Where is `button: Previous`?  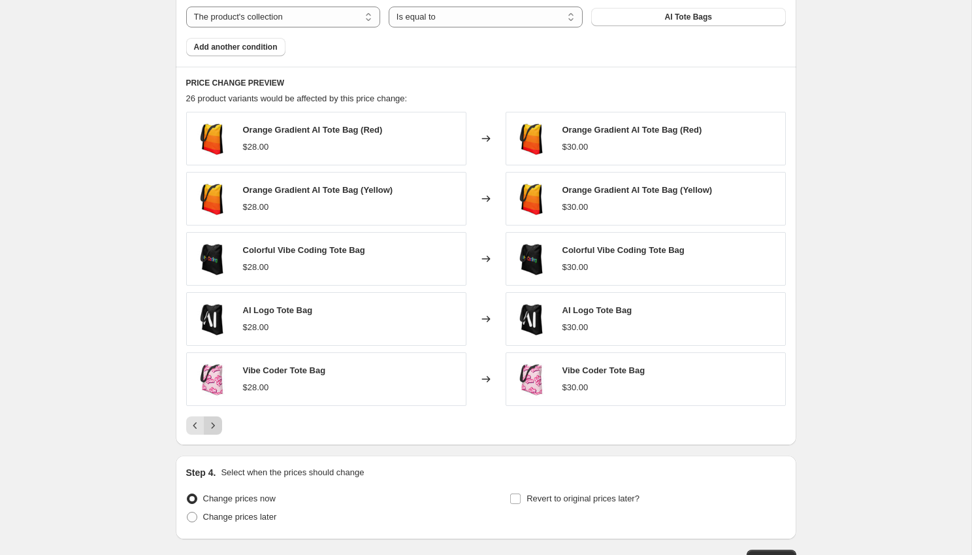
button: Previous is located at coordinates (195, 425).